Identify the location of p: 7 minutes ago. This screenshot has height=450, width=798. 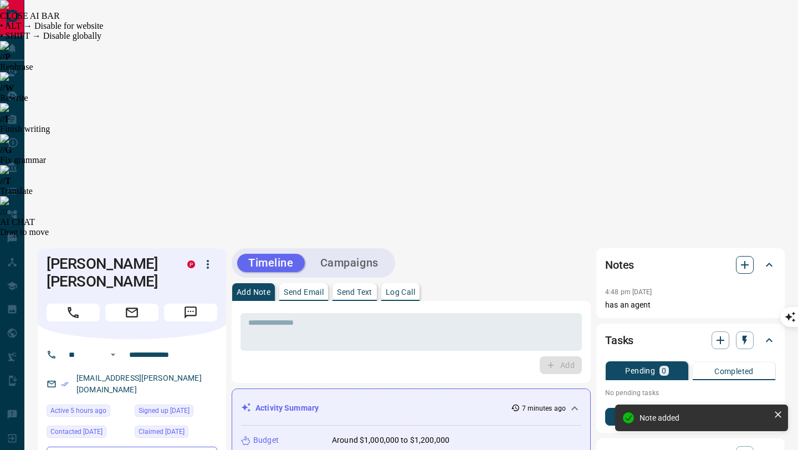
(543, 408).